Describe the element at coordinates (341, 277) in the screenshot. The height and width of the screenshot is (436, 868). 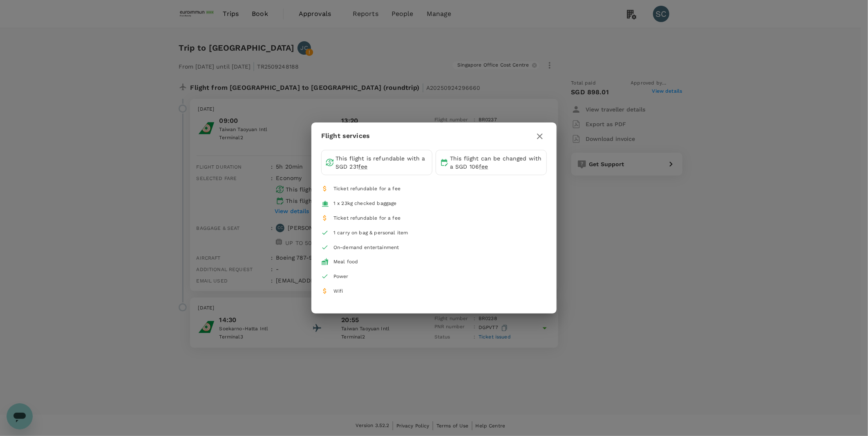
I see `div: Power` at that location.